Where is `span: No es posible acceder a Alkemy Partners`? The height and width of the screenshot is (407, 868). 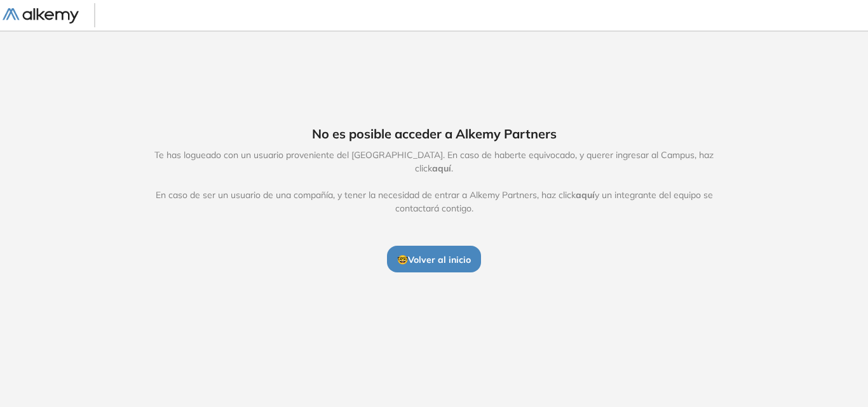 span: No es posible acceder a Alkemy Partners is located at coordinates (434, 134).